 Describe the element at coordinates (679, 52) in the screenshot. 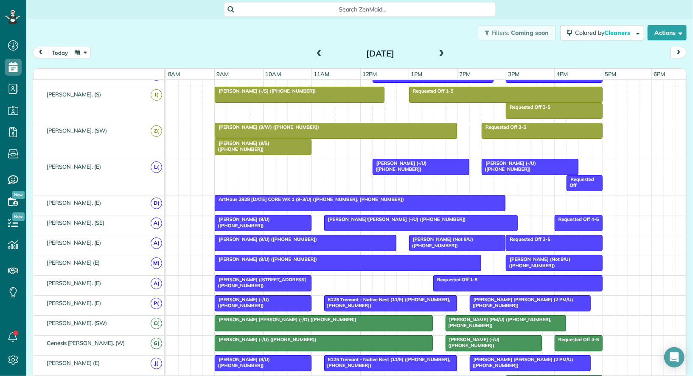

I see `button: next` at that location.